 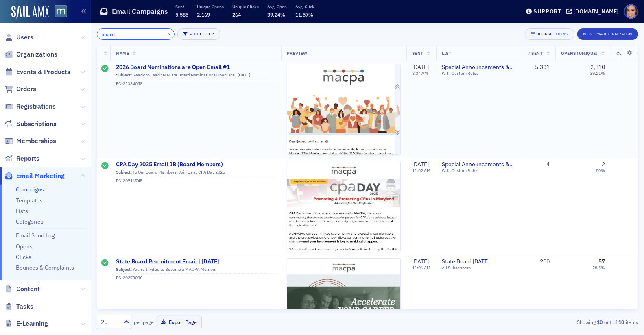 I want to click on div: Luke says…, so click(x=81, y=197).